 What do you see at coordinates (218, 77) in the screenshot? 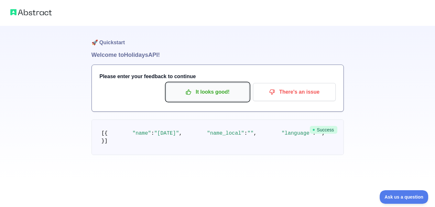
I see `h3: Please enter your feedback to continue` at bounding box center [218, 77].